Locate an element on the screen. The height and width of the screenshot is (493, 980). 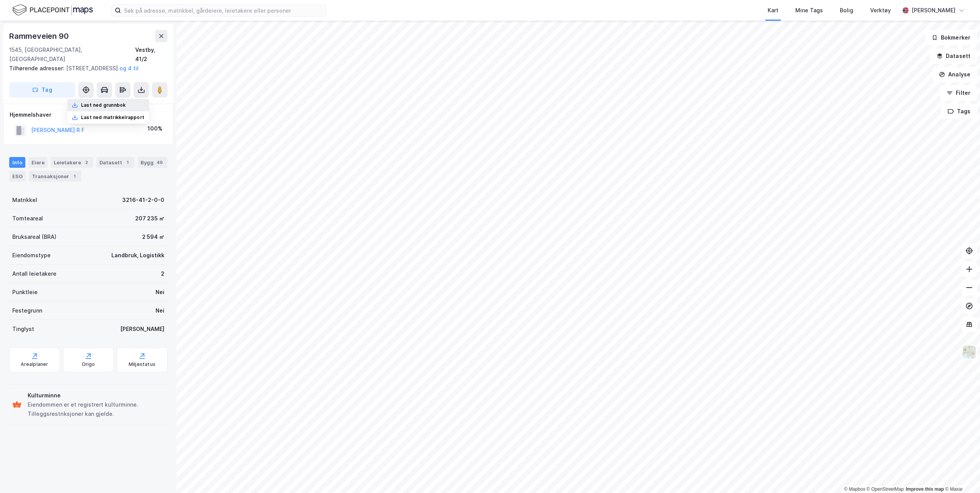
div: 3216-41-2-0-0 is located at coordinates (143, 200).